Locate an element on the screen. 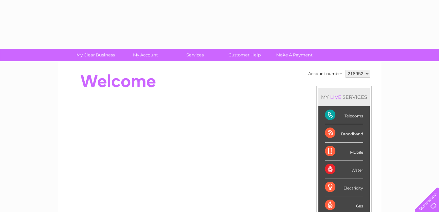 The height and width of the screenshot is (212, 439). a: Customer Help is located at coordinates (244, 55).